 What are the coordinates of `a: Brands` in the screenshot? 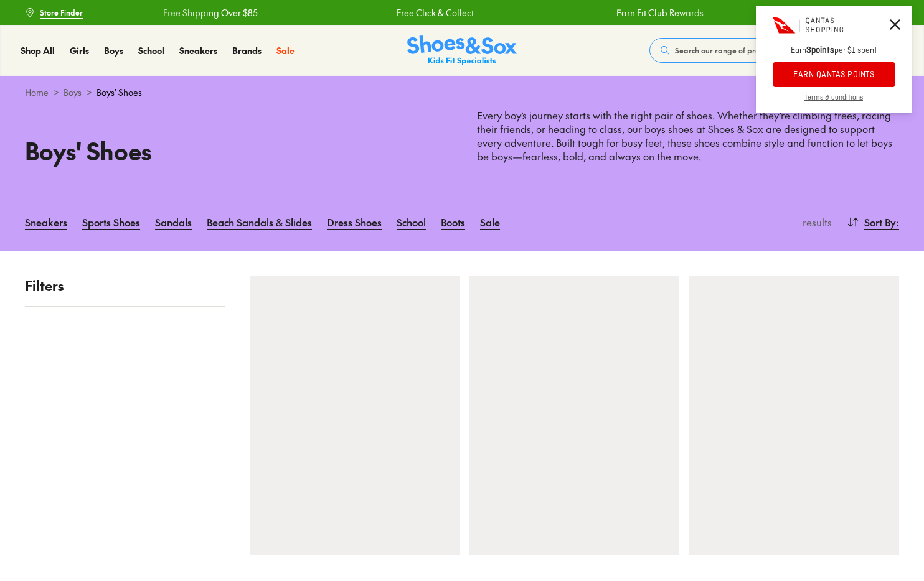 It's located at (246, 51).